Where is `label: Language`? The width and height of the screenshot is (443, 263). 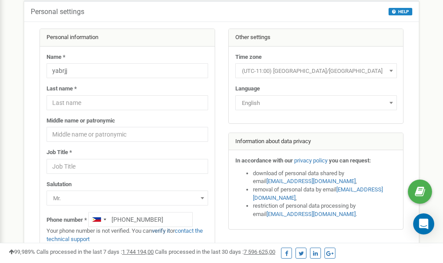 label: Language is located at coordinates (248, 89).